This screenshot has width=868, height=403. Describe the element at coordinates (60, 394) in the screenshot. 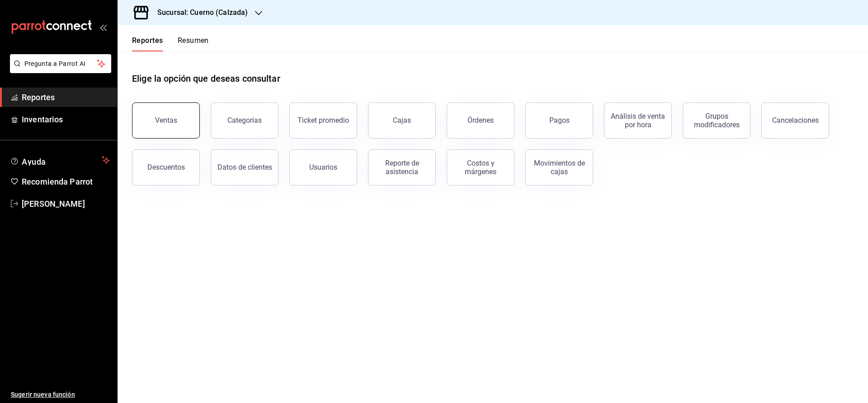

I see `span: Sugerir nueva función` at that location.